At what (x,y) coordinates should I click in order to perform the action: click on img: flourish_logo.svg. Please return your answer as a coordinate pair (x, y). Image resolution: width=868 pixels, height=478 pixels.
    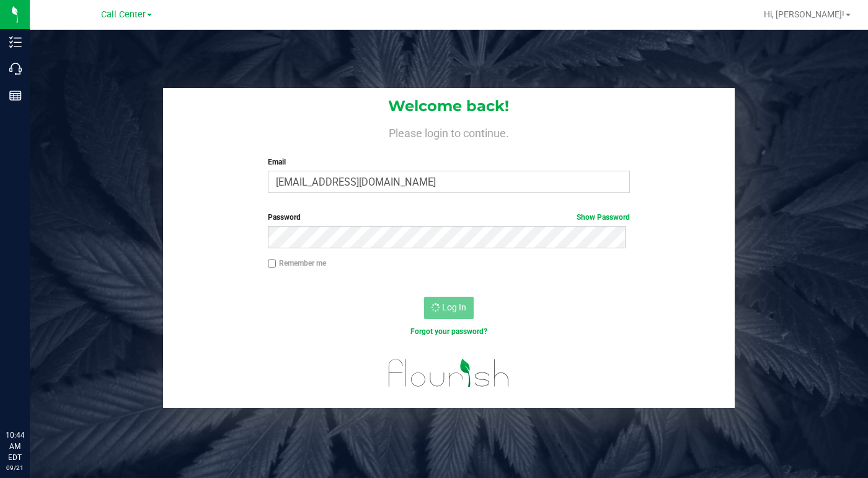
    Looking at the image, I should click on (449, 373).